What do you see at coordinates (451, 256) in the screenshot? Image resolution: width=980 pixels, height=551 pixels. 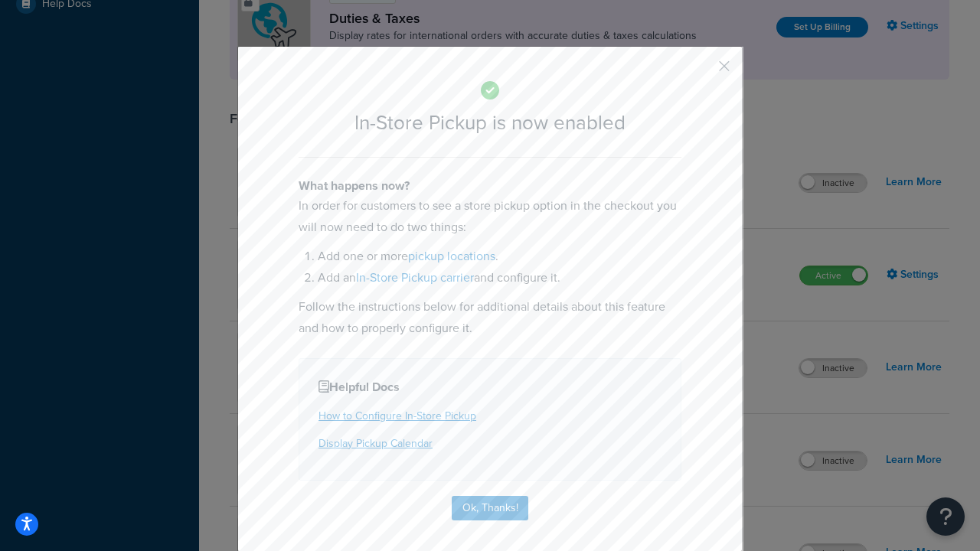 I see `a: pickup locations` at bounding box center [451, 256].